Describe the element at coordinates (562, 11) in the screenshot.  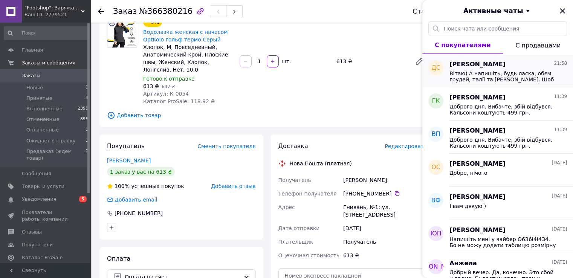
I see `button: Закрыть` at that location.